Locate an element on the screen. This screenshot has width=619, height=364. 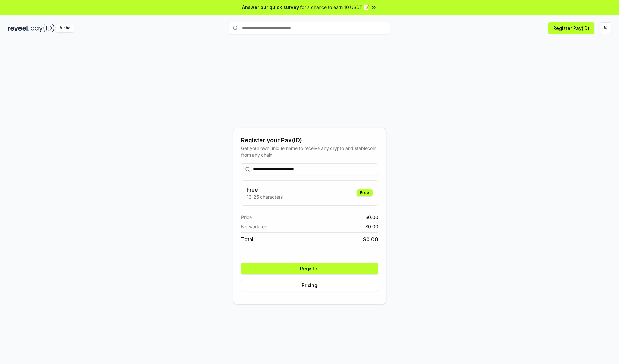
button: Register Pay(ID) is located at coordinates (571, 28).